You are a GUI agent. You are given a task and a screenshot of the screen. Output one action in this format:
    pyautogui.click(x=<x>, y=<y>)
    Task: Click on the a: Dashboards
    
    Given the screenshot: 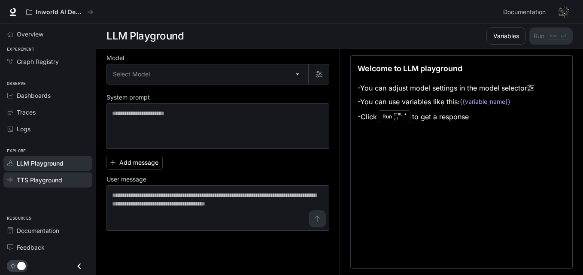 What is the action you would take?
    pyautogui.click(x=48, y=95)
    